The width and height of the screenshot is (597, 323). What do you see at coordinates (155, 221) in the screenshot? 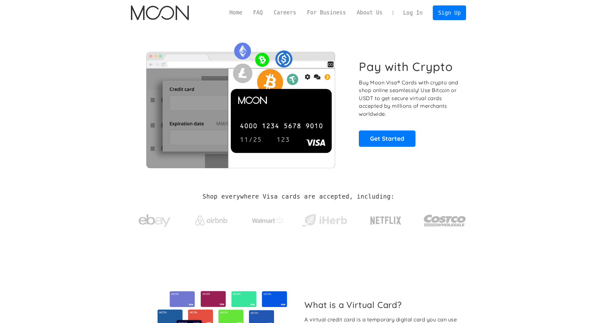
I see `img: ebay` at bounding box center [155, 221].